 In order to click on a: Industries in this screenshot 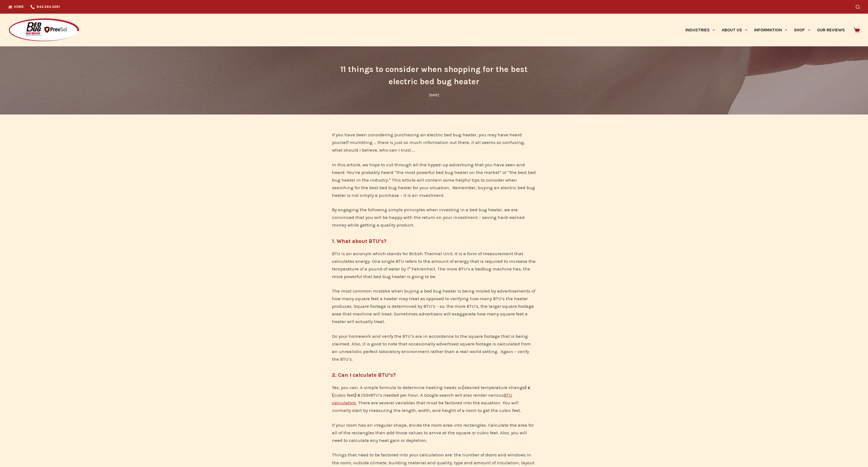, I will do `click(700, 30)`.